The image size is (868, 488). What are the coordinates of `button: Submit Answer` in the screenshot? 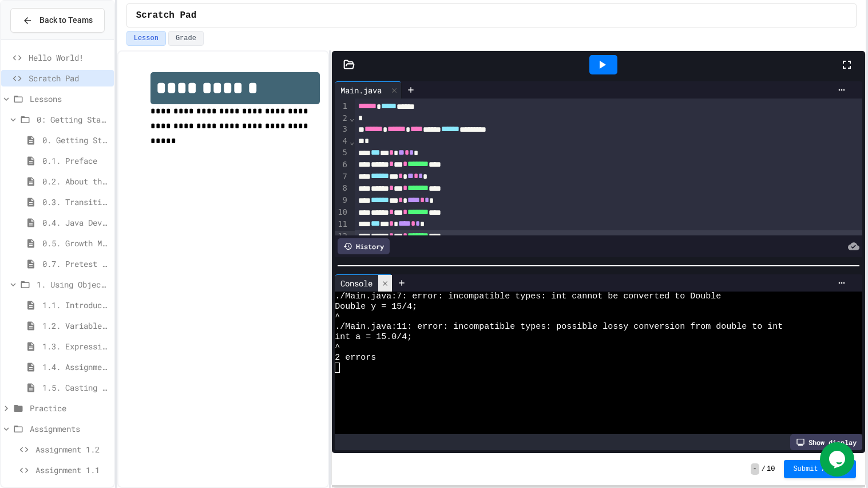 It's located at (820, 469).